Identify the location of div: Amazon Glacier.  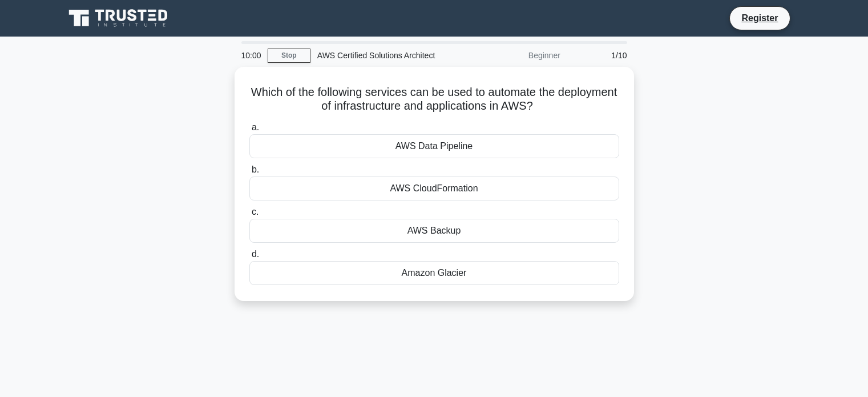
(434, 273).